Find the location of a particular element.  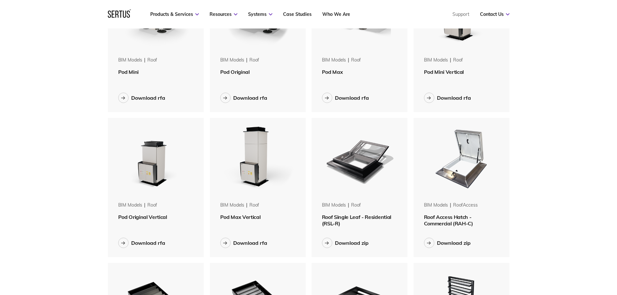

div: roofAccess is located at coordinates (466, 205).